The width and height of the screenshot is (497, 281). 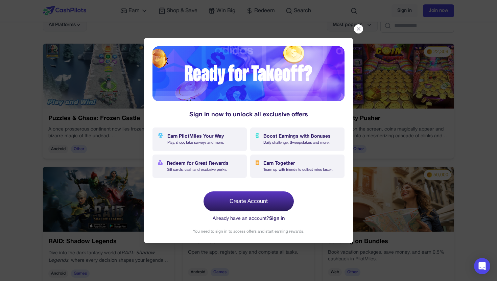 I want to click on div: Boost Earnings with Bonuses, so click(x=297, y=136).